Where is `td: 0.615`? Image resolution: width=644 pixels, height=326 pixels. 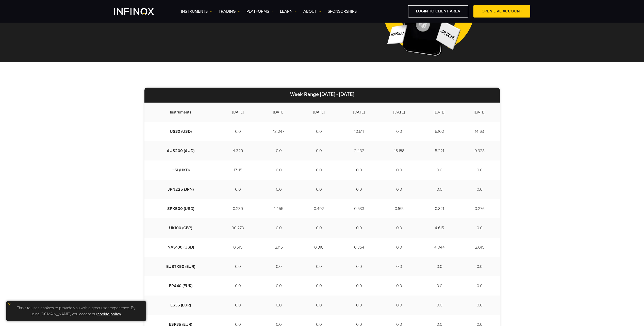
td: 0.615 is located at coordinates (238, 247).